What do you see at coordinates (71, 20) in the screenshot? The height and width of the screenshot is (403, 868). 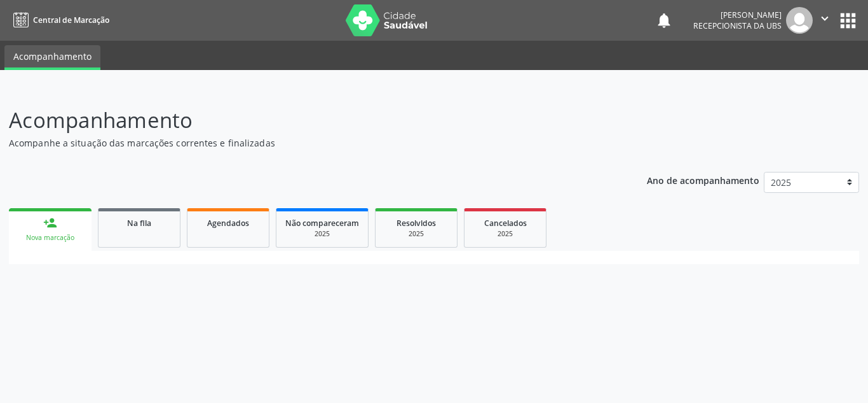 I see `span: Central de Marcação` at bounding box center [71, 20].